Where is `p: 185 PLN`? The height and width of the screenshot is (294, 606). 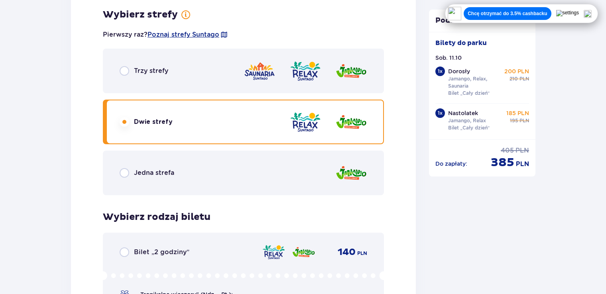 p: 185 PLN is located at coordinates (518, 113).